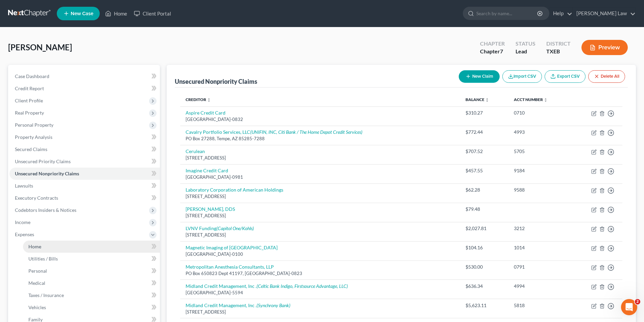 This screenshot has height=322, width=644. I want to click on span: Income, so click(23, 222).